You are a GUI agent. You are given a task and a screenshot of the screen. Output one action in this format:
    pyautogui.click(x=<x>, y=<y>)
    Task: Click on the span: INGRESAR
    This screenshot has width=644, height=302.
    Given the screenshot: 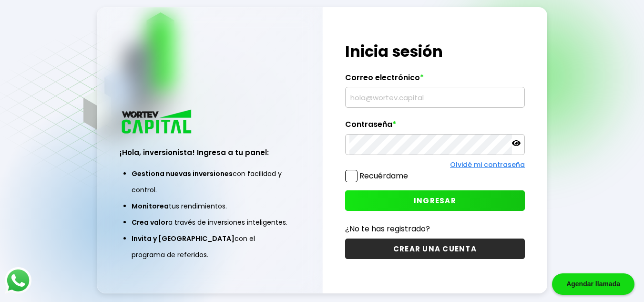 What is the action you would take?
    pyautogui.click(x=435, y=200)
    